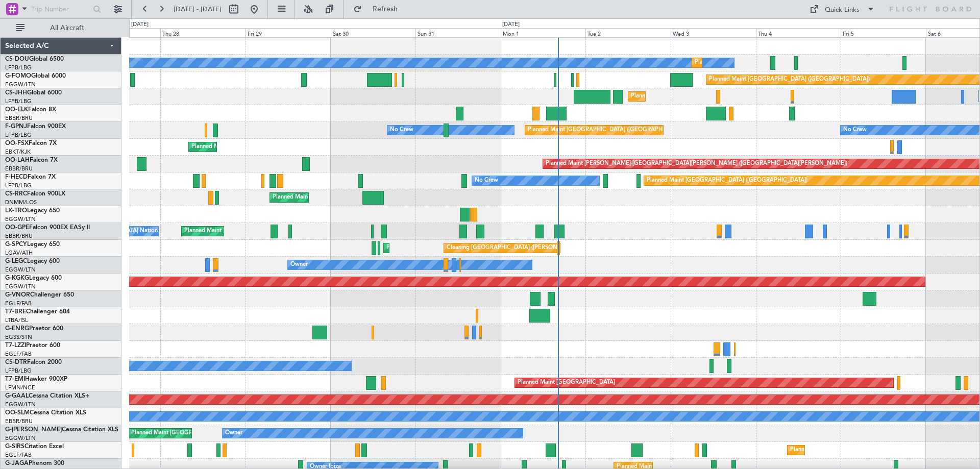 The image size is (980, 469). I want to click on a: OO-ELKFalcon 8X, so click(31, 110).